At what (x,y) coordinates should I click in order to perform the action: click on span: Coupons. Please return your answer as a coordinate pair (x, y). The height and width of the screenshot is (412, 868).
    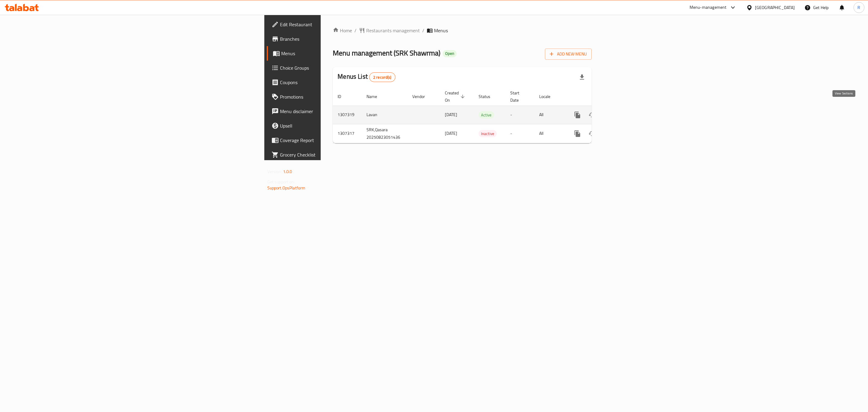
    Looking at the image, I should click on (342, 82).